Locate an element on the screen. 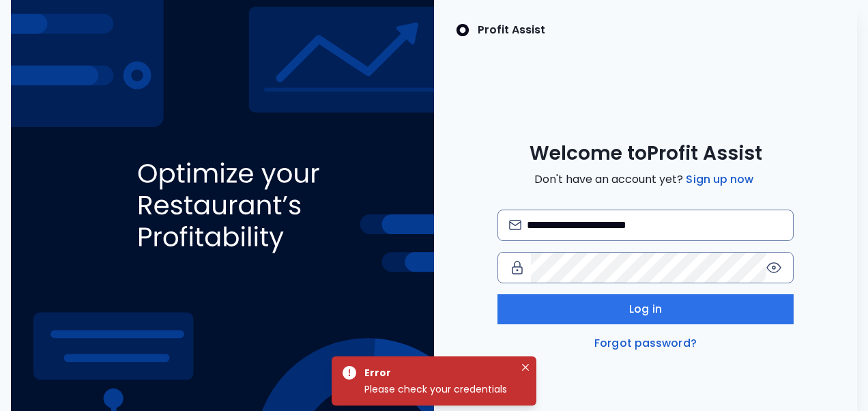  span: Welcome to Profit Assist is located at coordinates (646, 153).